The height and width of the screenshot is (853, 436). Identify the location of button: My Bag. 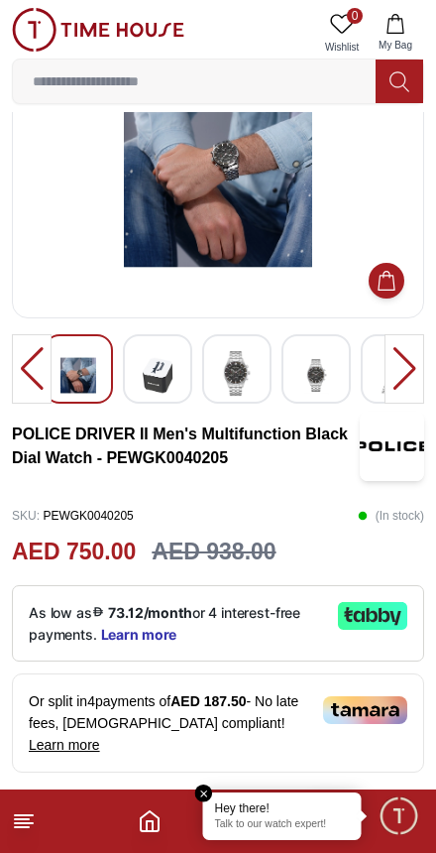
(396, 33).